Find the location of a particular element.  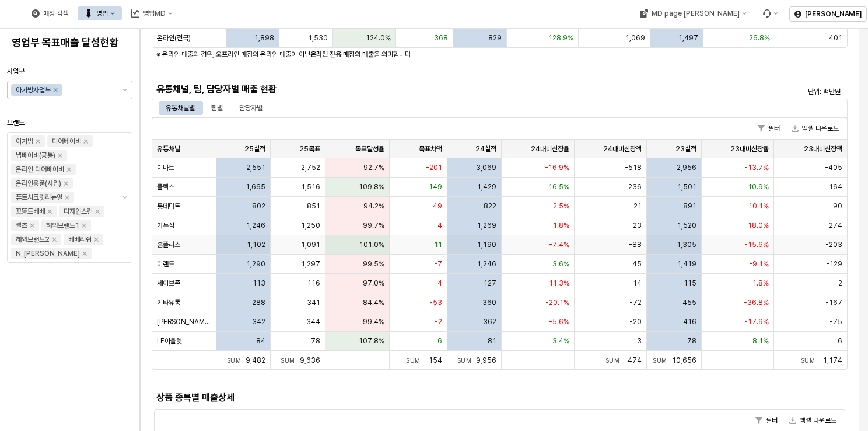

span: 가두점 is located at coordinates (166, 225).